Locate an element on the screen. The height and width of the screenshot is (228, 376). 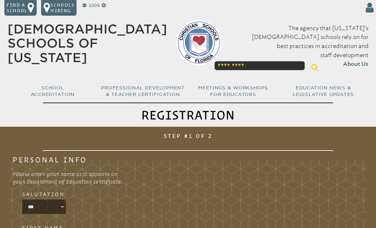
h1: Step #1 of 2 is located at coordinates (188, 140).